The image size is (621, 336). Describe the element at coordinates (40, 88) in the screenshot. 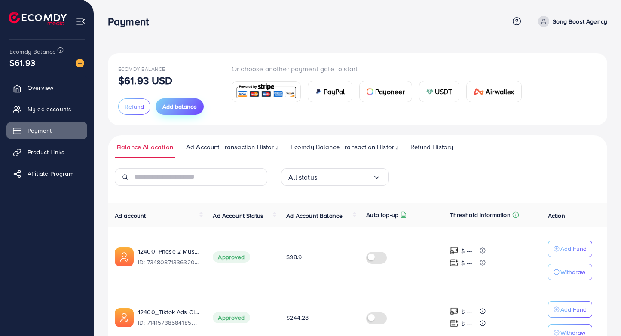

I see `span: Overview` at that location.